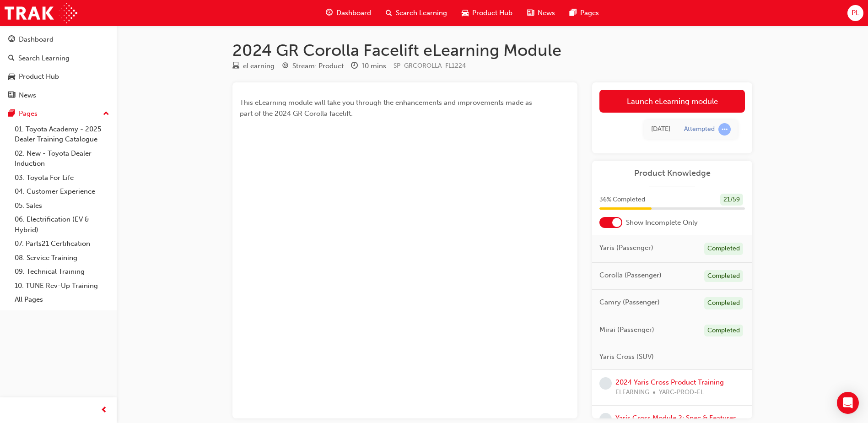  What do you see at coordinates (62, 134) in the screenshot?
I see `a: 01. Toyota Academy - 2025 Dealer Training Catalogue` at bounding box center [62, 134].